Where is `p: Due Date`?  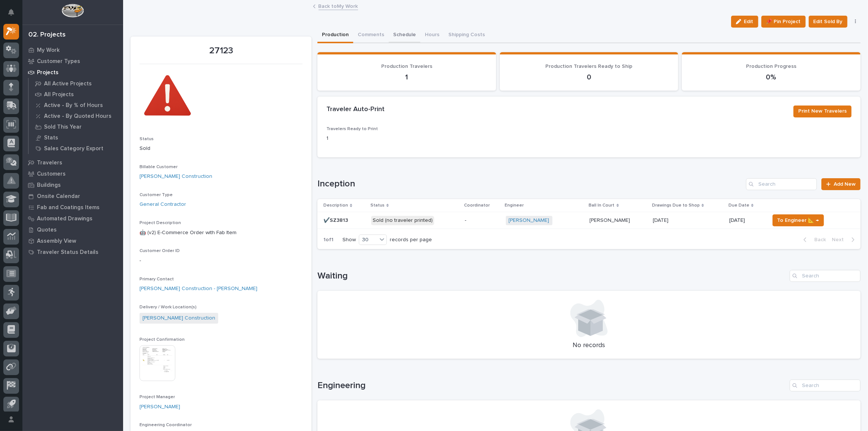
p: Due Date is located at coordinates (739, 206).